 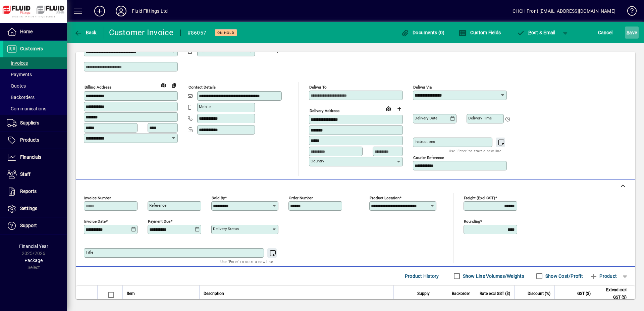 What do you see at coordinates (99, 11) in the screenshot?
I see `button: Add` at bounding box center [99, 11].